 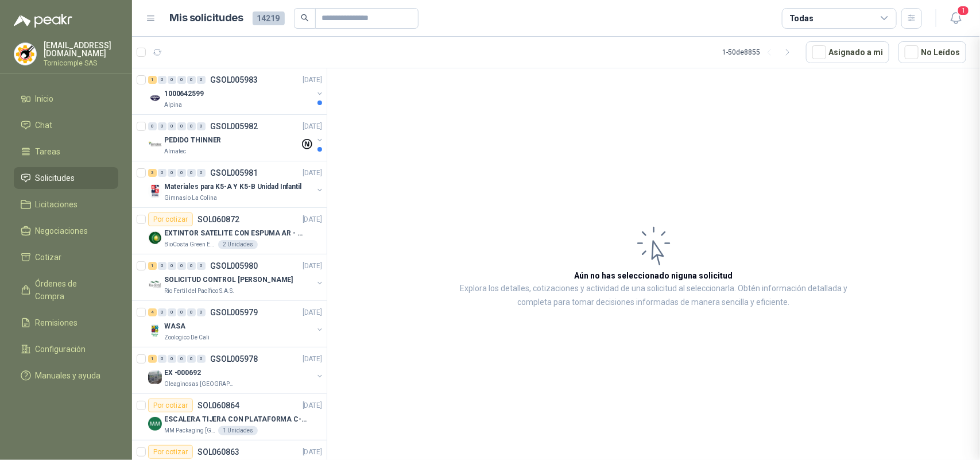 I want to click on a: Órdenes de Compra, so click(x=66, y=290).